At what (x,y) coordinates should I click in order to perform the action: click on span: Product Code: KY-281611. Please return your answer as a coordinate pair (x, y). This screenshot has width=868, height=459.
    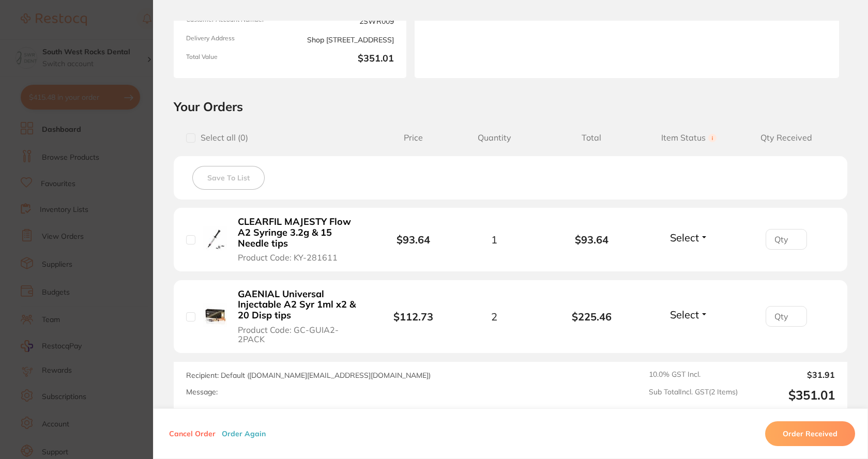
    Looking at the image, I should click on (288, 258).